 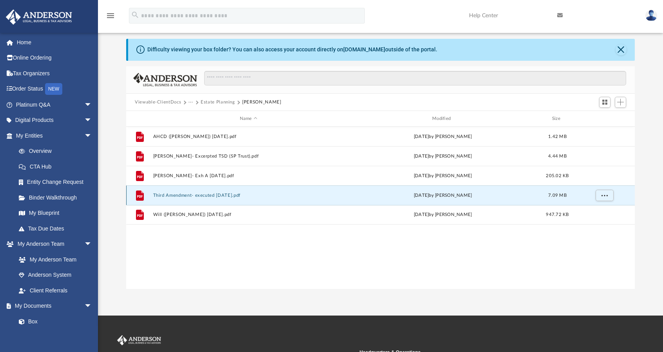 I want to click on a: Box, so click(x=53, y=321).